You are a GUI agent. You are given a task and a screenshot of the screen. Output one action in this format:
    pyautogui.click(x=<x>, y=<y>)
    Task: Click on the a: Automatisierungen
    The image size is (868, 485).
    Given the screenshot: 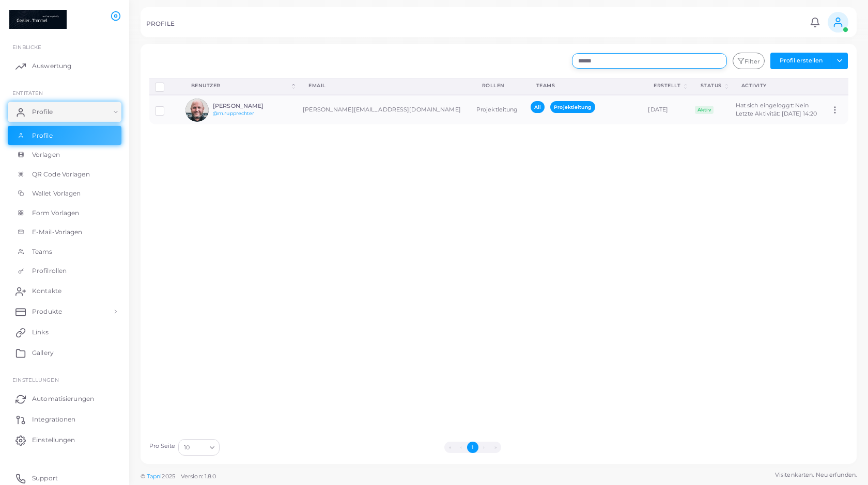 What is the action you would take?
    pyautogui.click(x=64, y=399)
    